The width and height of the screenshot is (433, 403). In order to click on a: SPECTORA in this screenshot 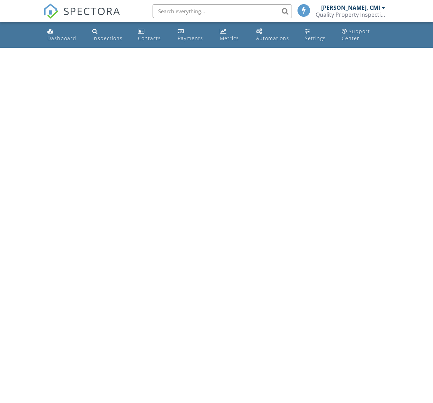, I will do `click(82, 17)`.